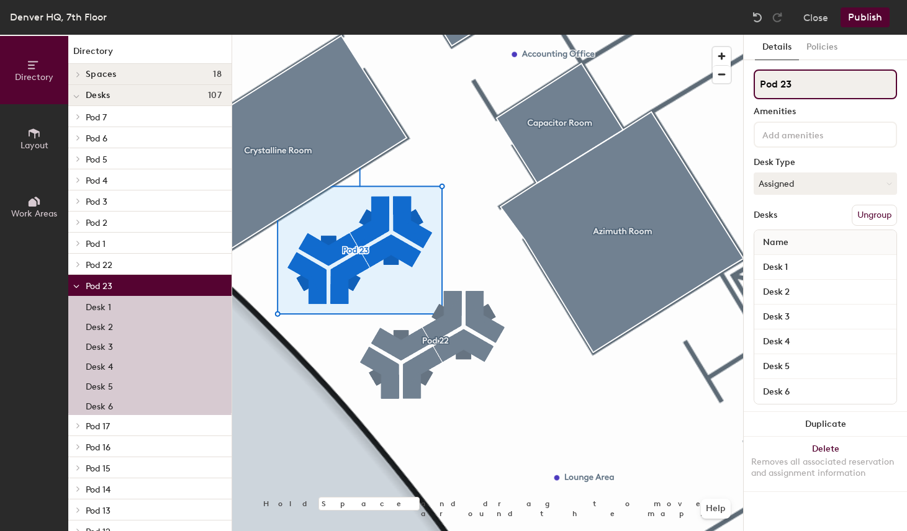 Image resolution: width=907 pixels, height=531 pixels. I want to click on span: 18, so click(217, 74).